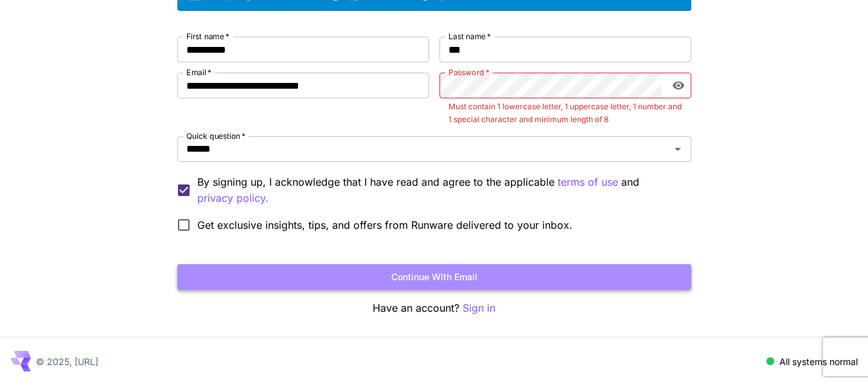 Image resolution: width=868 pixels, height=385 pixels. I want to click on p: By signing up, I acknowledge that I have read and agree to the applicable and, so click(439, 190).